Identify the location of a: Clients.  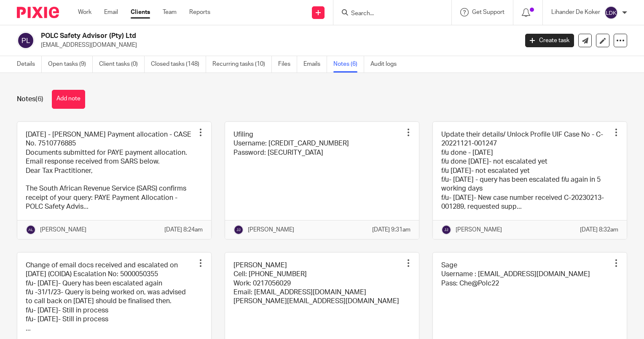
(140, 12).